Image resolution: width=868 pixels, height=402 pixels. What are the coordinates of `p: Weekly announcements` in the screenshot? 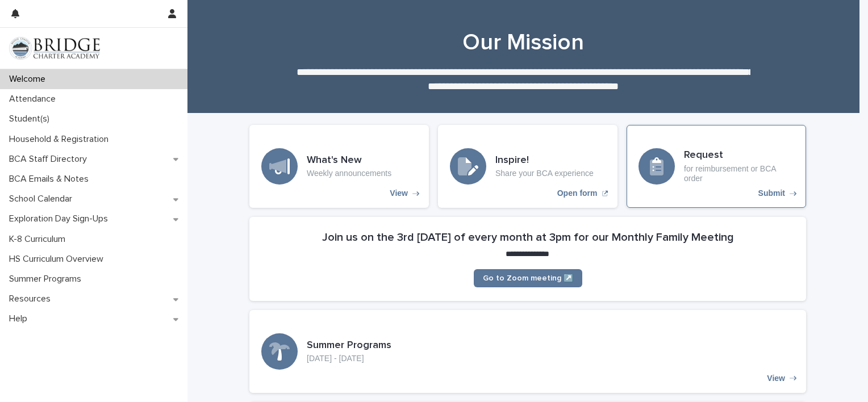 It's located at (348, 173).